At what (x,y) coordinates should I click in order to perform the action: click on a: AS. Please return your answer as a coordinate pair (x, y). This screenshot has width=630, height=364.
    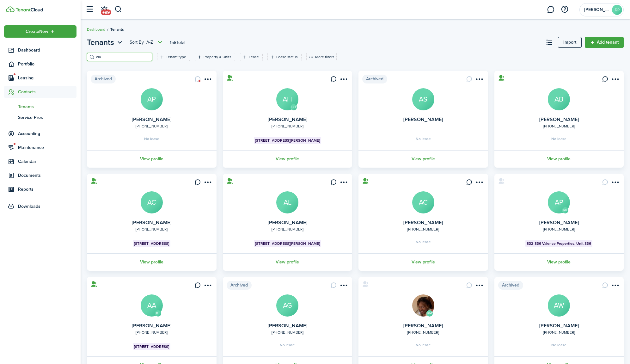
    Looking at the image, I should click on (424, 99).